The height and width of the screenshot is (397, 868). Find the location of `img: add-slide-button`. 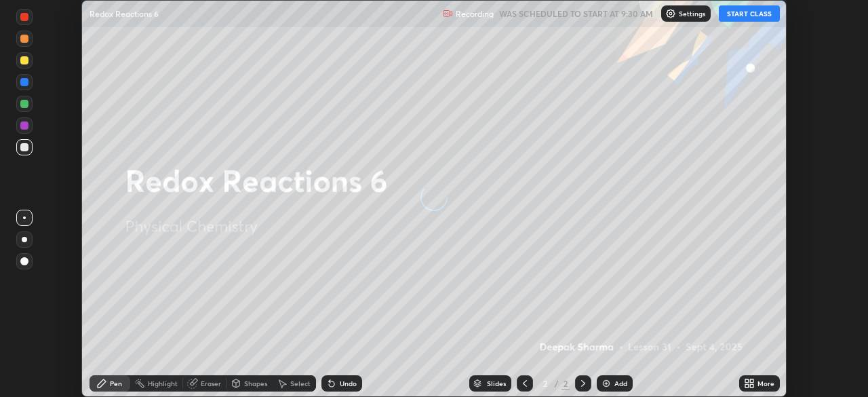

img: add-slide-button is located at coordinates (606, 383).